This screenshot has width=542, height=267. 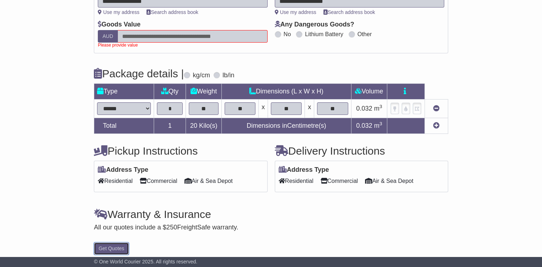 What do you see at coordinates (124, 91) in the screenshot?
I see `td: Type` at bounding box center [124, 91].